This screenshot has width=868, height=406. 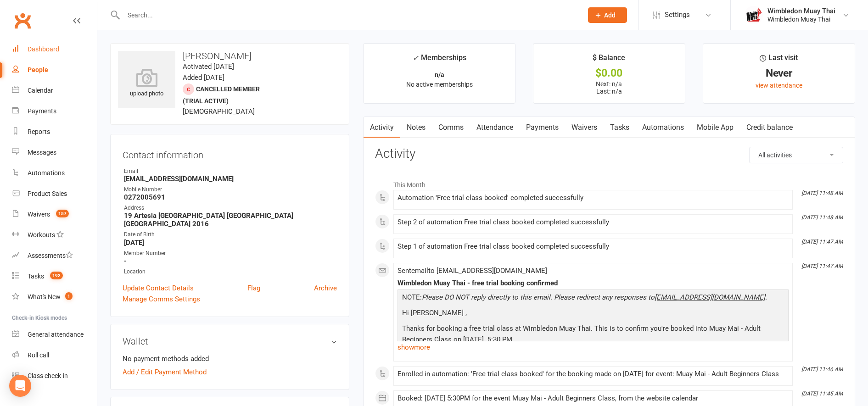 What do you see at coordinates (230, 359) in the screenshot?
I see `li: No payment methods added` at bounding box center [230, 359].